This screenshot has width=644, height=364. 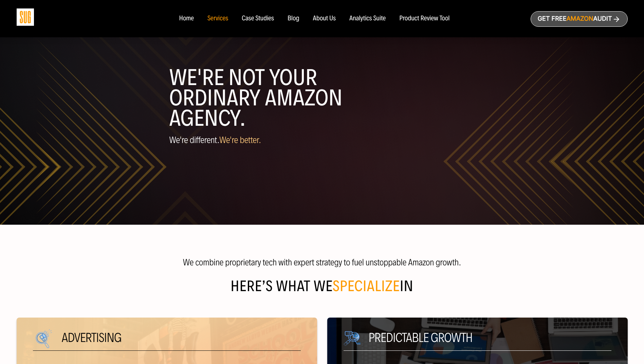 What do you see at coordinates (240, 140) in the screenshot?
I see `span: We're better.` at bounding box center [240, 140].